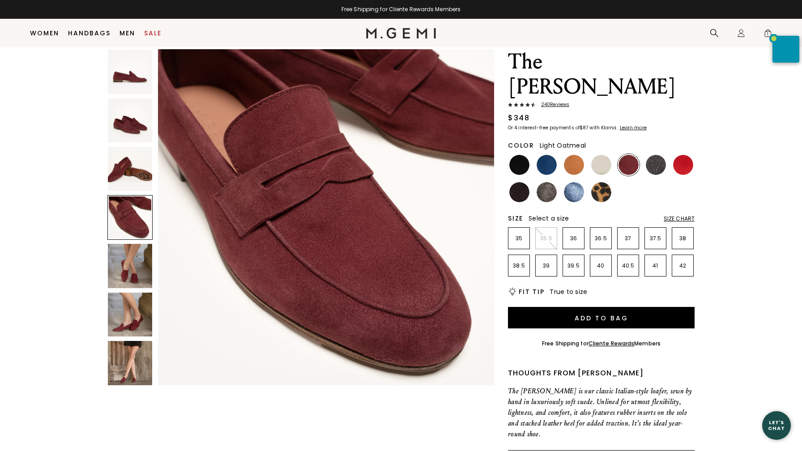 This screenshot has height=451, width=802. Describe the element at coordinates (519, 239) in the screenshot. I see `p: 35` at that location.